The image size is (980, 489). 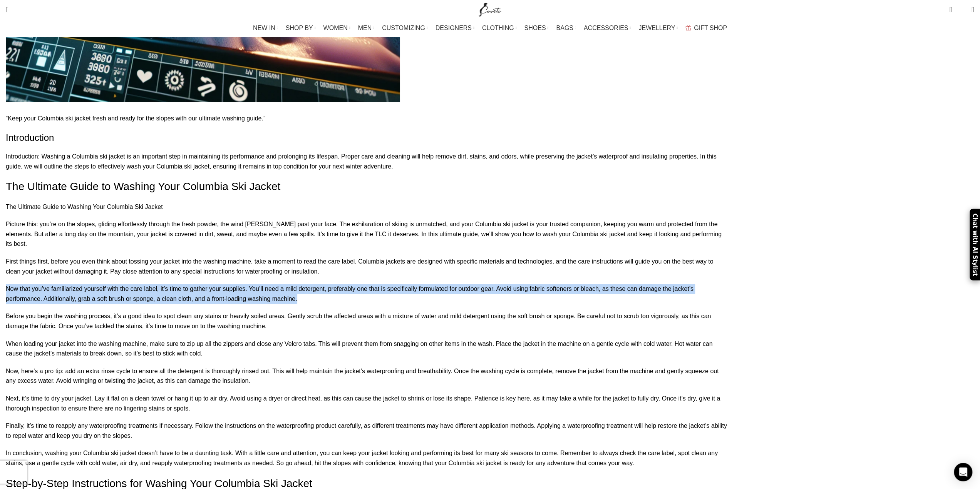 I want to click on div: My Wishlist, so click(x=962, y=10).